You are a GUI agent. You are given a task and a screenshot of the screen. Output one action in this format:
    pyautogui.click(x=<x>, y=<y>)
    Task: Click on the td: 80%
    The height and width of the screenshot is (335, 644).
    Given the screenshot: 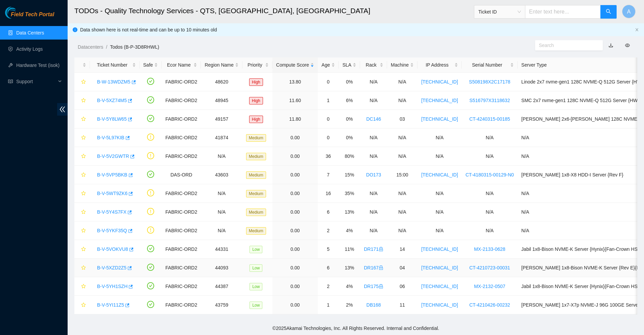 What is the action you would take?
    pyautogui.click(x=350, y=156)
    